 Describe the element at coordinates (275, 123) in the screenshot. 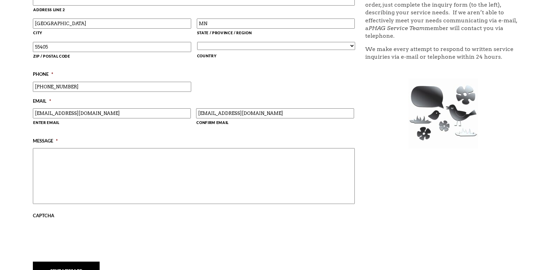

I see `label: Confirm Email` at that location.